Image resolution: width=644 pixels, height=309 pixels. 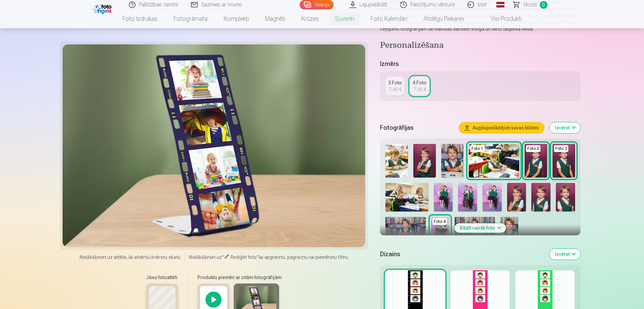 What do you see at coordinates (561, 148) in the screenshot?
I see `div: Foto 3` at bounding box center [561, 148].